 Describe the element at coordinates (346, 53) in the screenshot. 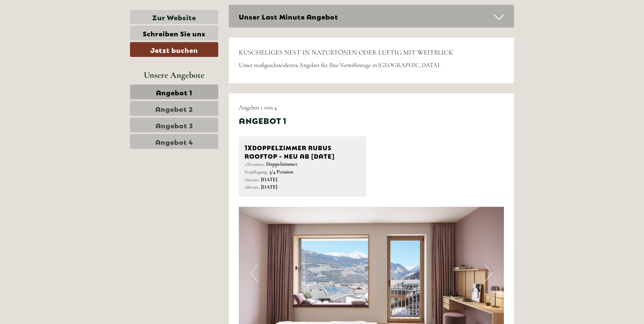

I see `span: KUSCHELIGES NEST IN NATURTÖNEN ODER LUFTIG MIT WEITBLICK` at that location.